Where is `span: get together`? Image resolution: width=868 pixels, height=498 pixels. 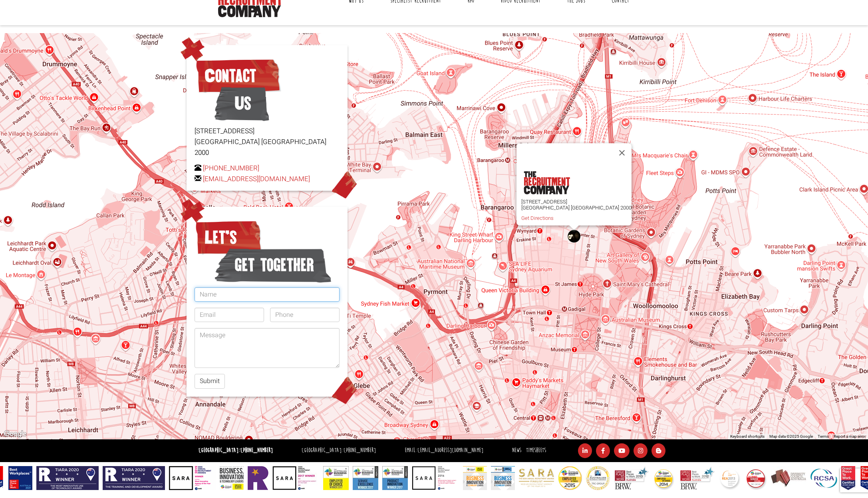 span: get together is located at coordinates (273, 265).